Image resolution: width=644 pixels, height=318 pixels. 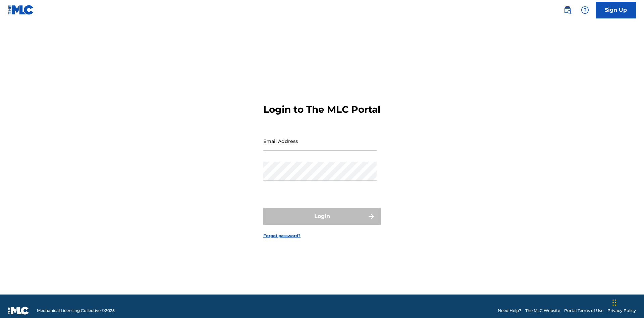 I want to click on img: search, so click(x=567, y=10).